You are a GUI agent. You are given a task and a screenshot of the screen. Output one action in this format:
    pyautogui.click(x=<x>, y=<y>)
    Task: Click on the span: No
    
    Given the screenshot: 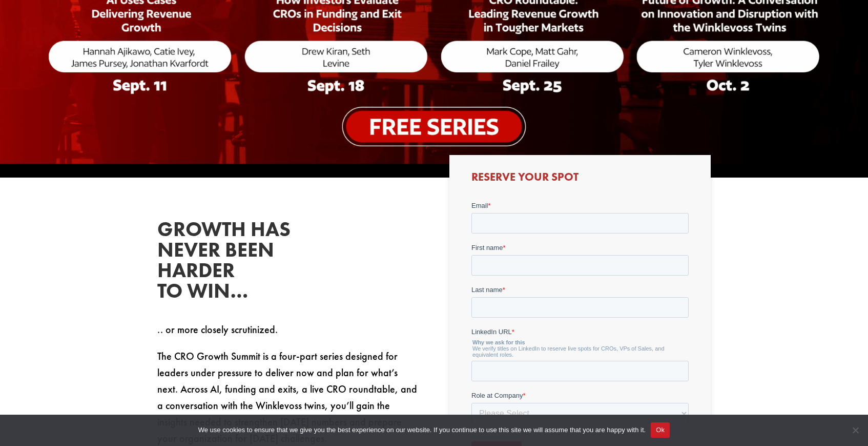 What is the action you would take?
    pyautogui.click(x=856, y=429)
    